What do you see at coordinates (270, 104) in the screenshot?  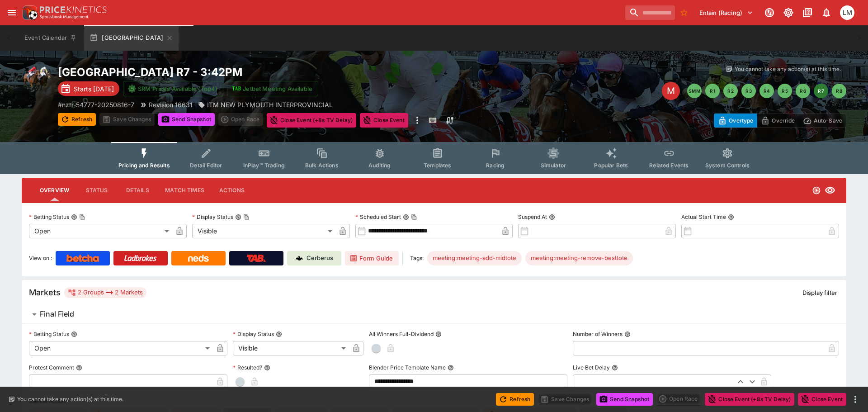 I see `p: ITM NEW PLYMOUTH INTERPROVINCIAL` at bounding box center [270, 104].